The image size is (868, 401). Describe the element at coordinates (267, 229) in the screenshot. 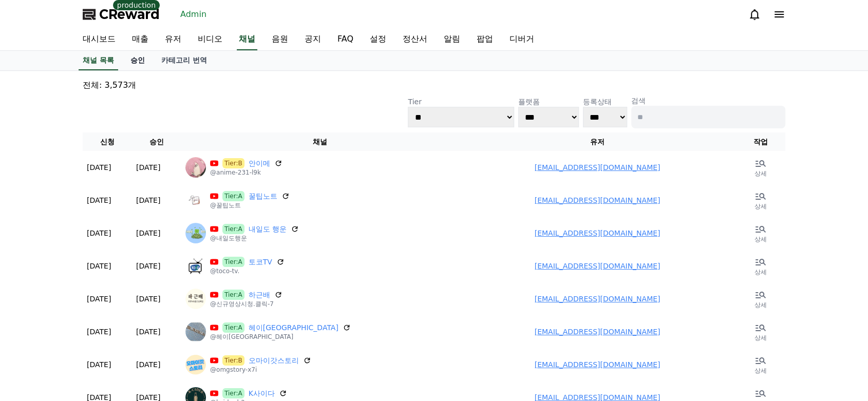

I see `a: 내일도 행운` at that location.